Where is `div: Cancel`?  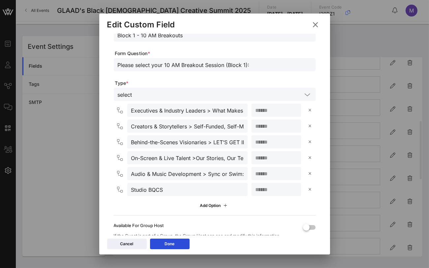
div: Cancel is located at coordinates (127, 244).